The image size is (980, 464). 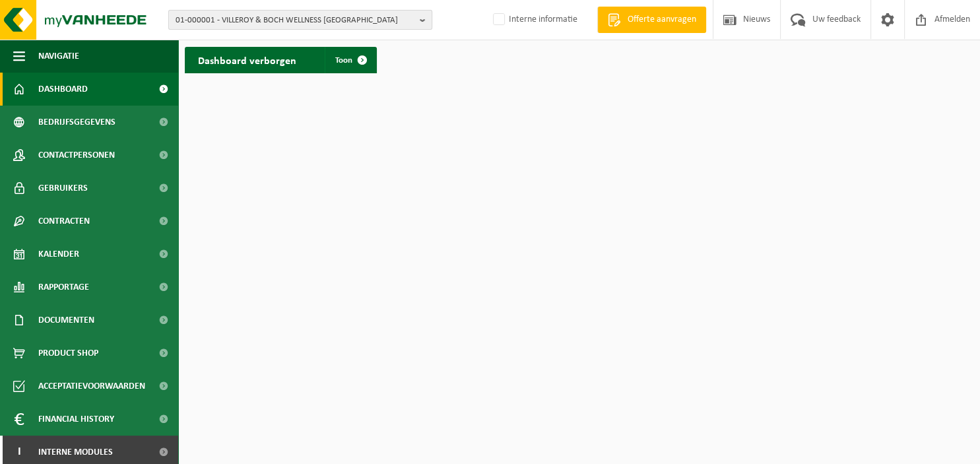 I want to click on label: Interne informatie, so click(x=534, y=20).